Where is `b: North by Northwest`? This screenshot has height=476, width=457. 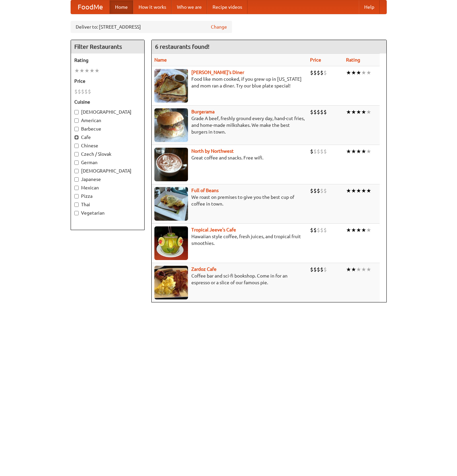 b: North by Northwest is located at coordinates (212, 151).